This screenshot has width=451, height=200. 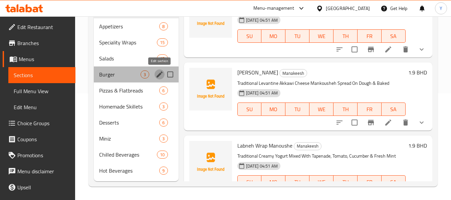 I want to click on span: Promotions, so click(x=44, y=155).